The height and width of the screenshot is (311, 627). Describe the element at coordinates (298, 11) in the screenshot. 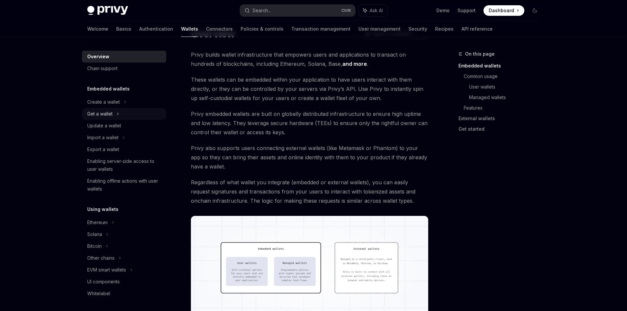

I see `button: Search...CtrlK` at that location.